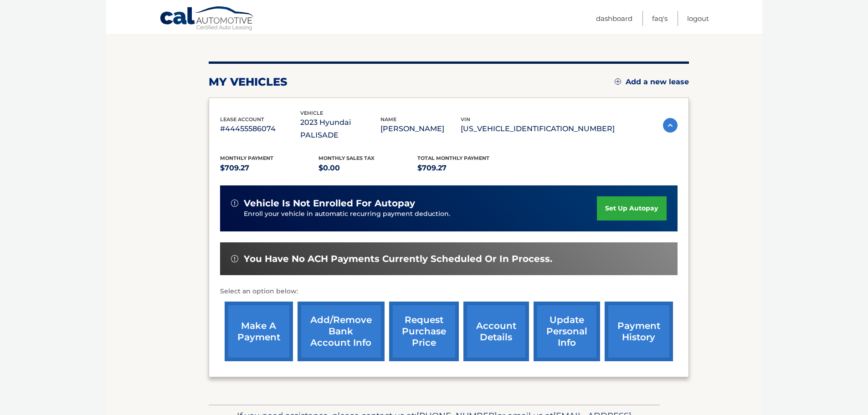  What do you see at coordinates (465, 119) in the screenshot?
I see `span: vin` at bounding box center [465, 119].